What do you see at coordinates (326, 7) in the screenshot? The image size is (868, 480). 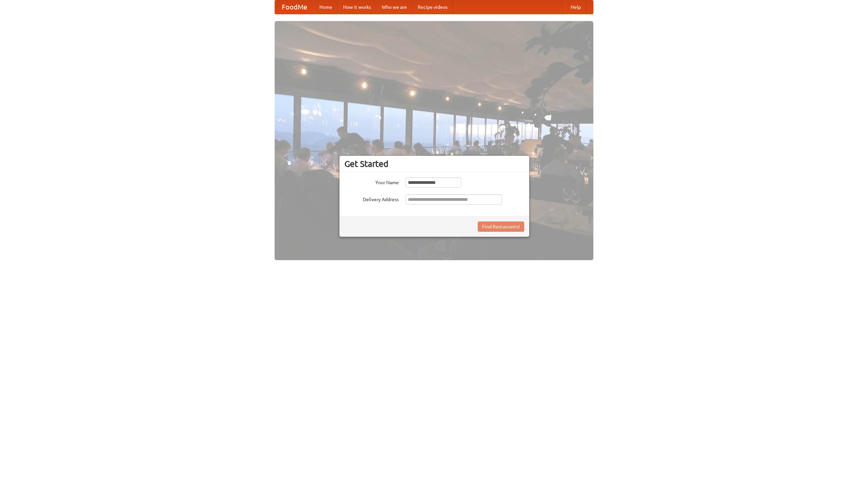 I see `a: Home` at bounding box center [326, 7].